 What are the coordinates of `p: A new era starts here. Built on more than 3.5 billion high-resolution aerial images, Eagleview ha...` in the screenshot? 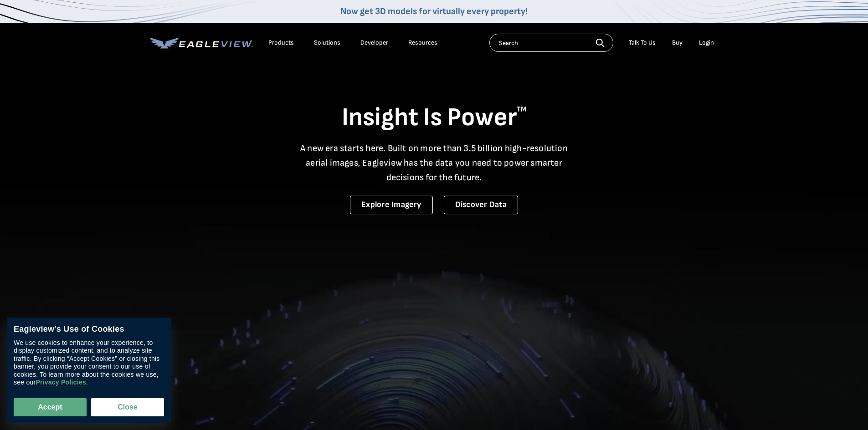 It's located at (434, 163).